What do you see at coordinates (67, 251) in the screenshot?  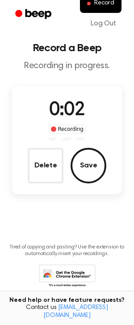 I see `p: Tired of copying and pasting? Use the extension to automatically insert your recordings.` at bounding box center [67, 251].